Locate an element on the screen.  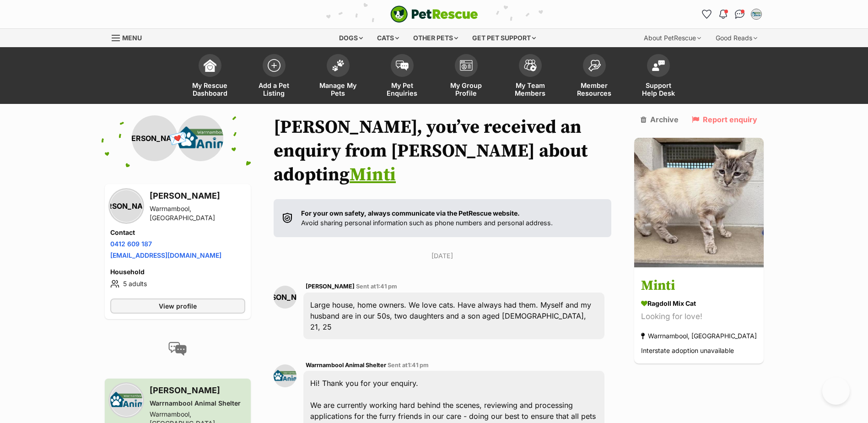
div: Good Reads is located at coordinates (737, 38).